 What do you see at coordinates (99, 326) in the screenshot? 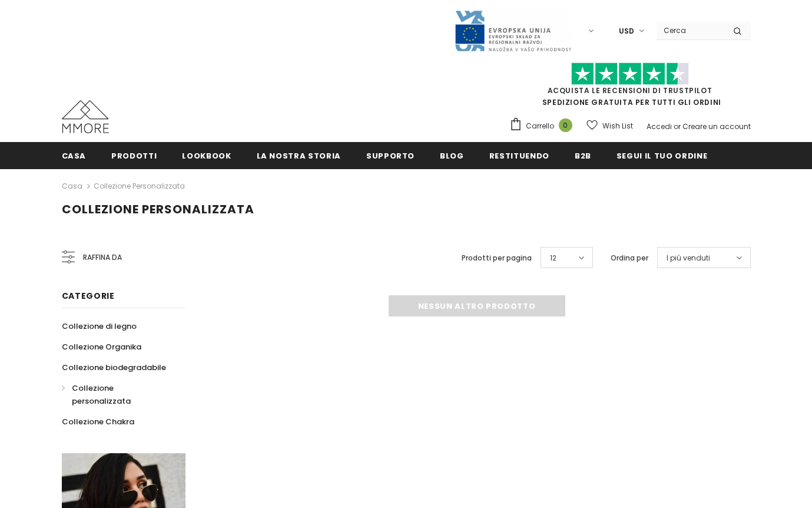
I see `a: Collezione di legno` at bounding box center [99, 326].